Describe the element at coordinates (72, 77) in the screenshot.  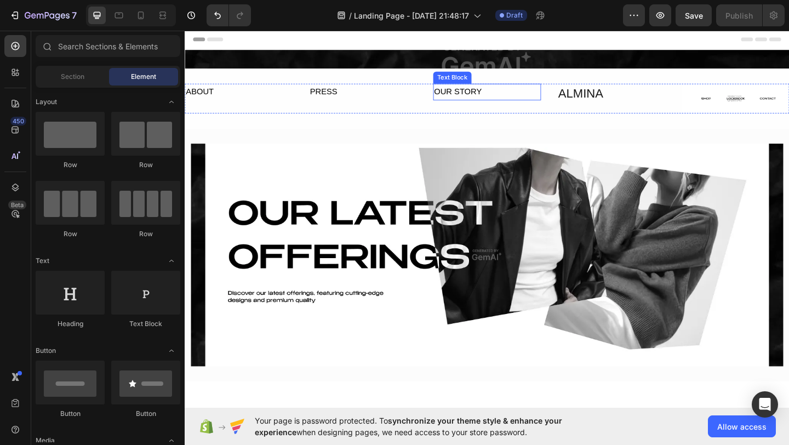
I see `span: Section` at that location.